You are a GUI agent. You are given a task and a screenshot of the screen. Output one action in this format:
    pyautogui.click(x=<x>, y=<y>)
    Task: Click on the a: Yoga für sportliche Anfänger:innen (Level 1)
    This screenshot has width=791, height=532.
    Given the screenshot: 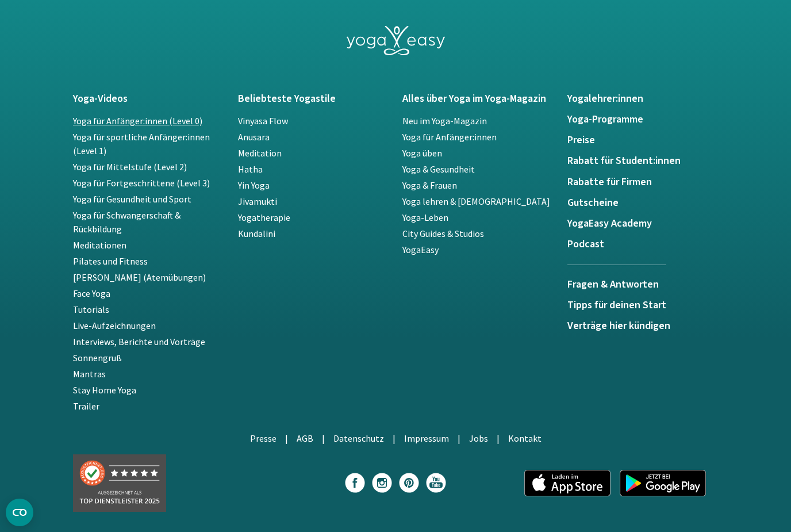 What is the action you would take?
    pyautogui.click(x=142, y=143)
    